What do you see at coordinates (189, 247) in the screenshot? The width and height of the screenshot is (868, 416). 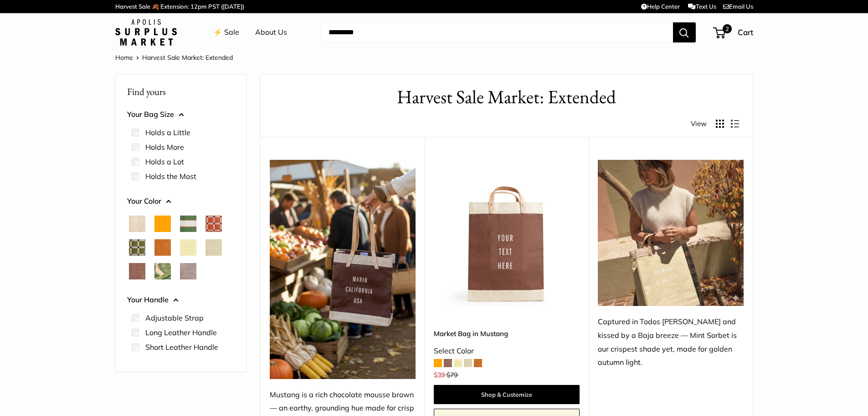 I see `button: Daisy` at bounding box center [189, 247].